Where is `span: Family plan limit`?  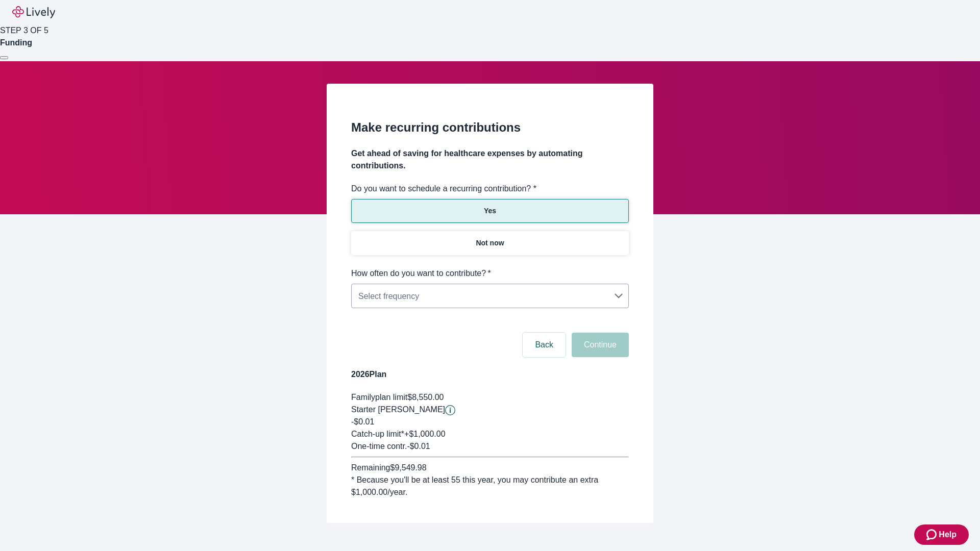 span: Family plan limit is located at coordinates (379, 397).